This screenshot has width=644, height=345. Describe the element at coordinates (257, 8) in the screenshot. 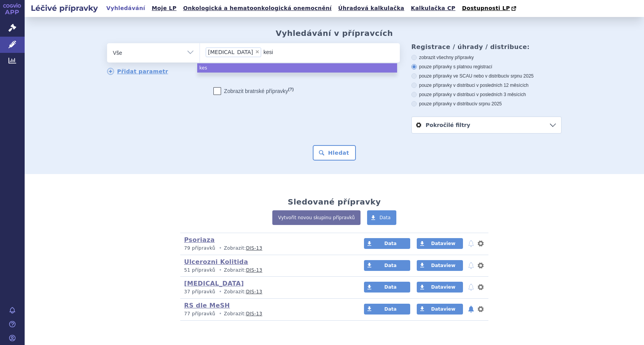

I see `a: Onkologická a hematoonkologická onemocnění` at that location.